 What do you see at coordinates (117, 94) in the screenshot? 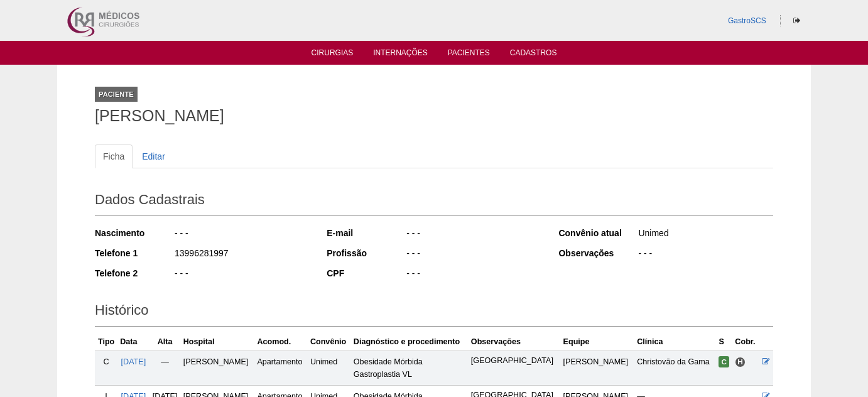
I see `div: Paciente` at bounding box center [117, 94].